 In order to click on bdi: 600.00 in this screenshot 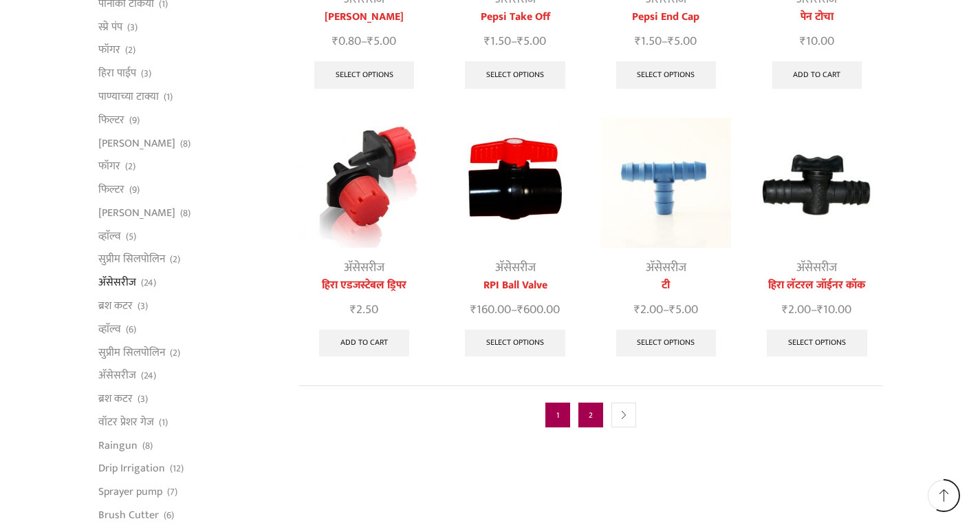, I will do `click(538, 310)`.